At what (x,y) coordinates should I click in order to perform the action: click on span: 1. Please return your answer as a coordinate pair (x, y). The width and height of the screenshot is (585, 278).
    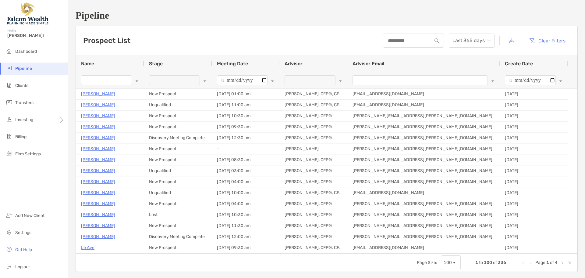
    Looking at the image, I should click on (548, 262).